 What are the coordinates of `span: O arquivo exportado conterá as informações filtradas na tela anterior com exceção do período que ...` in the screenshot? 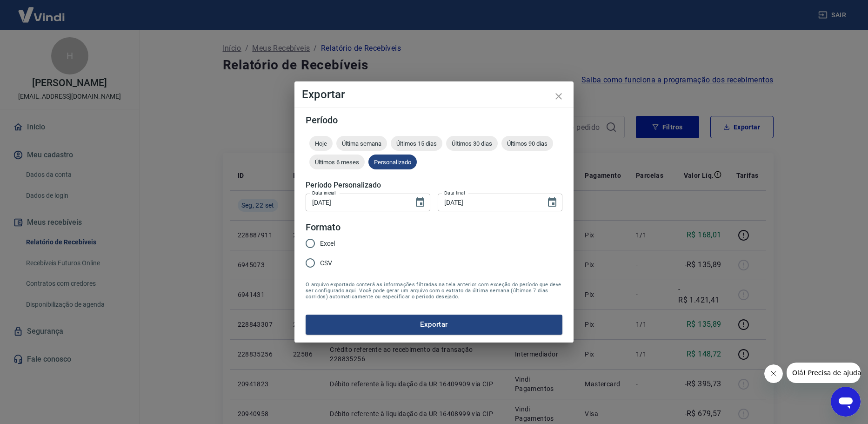 It's located at (434, 290).